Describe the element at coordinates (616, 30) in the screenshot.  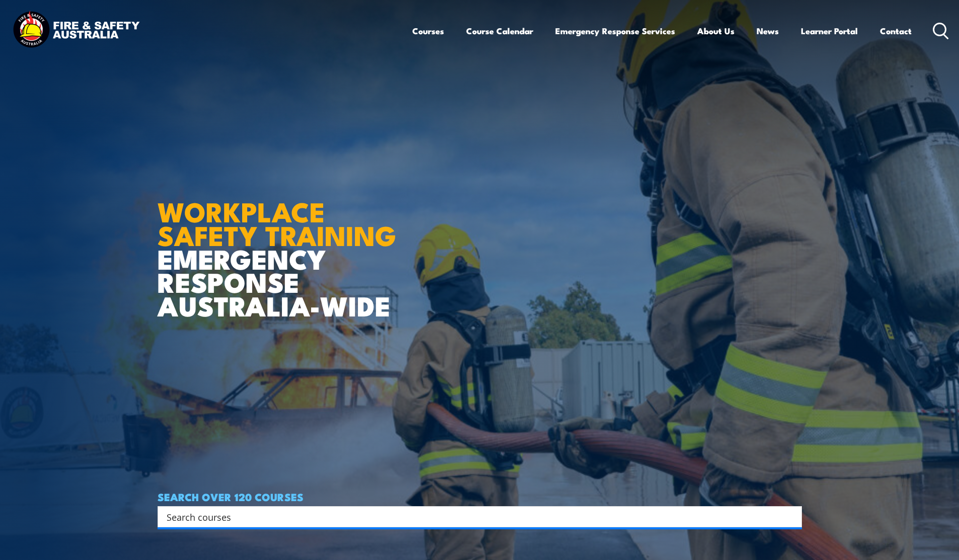
I see `a: Emergency Response Services` at that location.